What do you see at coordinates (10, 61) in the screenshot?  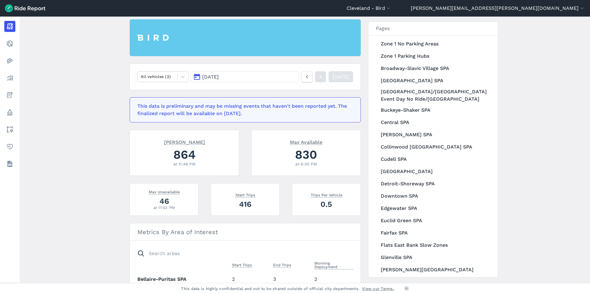 I see `a: Heatmaps` at bounding box center [10, 61].